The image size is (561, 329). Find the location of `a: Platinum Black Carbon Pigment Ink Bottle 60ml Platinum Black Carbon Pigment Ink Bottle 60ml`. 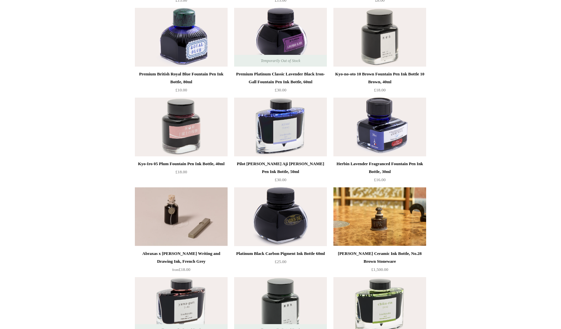

a: Platinum Black Carbon Pigment Ink Bottle 60ml Platinum Black Carbon Pigment Ink Bottle 60ml is located at coordinates (281, 217).